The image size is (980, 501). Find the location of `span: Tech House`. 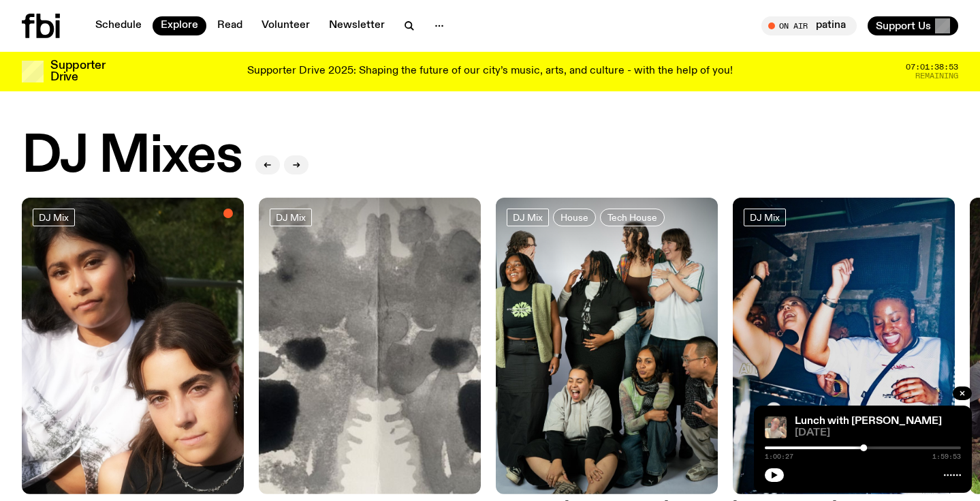

span: Tech House is located at coordinates (632, 216).